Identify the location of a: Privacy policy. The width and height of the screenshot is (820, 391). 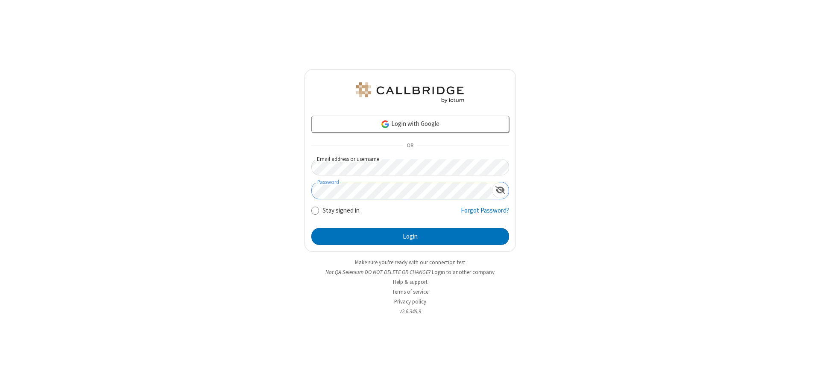
(410, 302).